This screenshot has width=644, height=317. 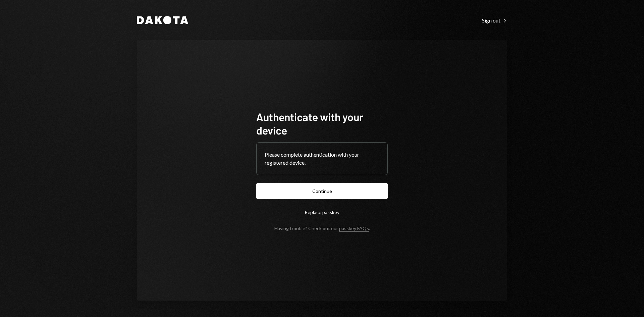 I want to click on div: Sign out, so click(x=495, y=21).